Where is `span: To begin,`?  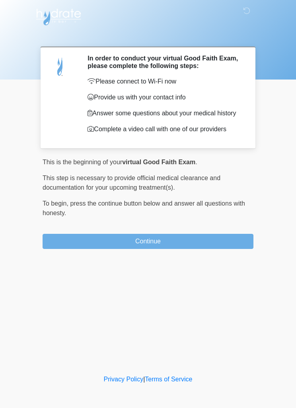
span: To begin, is located at coordinates (56, 203).